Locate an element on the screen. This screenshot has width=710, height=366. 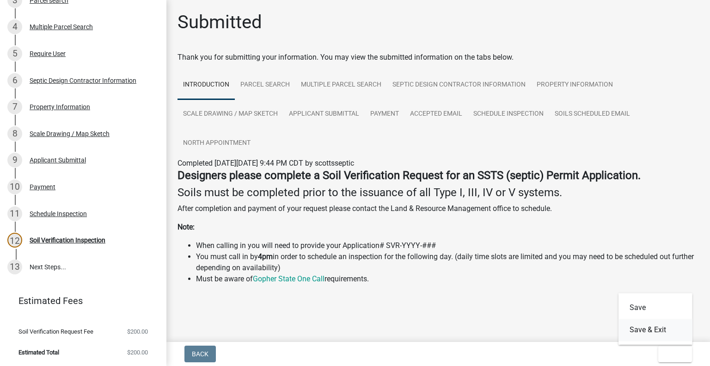
div: 5 is located at coordinates (15, 54).